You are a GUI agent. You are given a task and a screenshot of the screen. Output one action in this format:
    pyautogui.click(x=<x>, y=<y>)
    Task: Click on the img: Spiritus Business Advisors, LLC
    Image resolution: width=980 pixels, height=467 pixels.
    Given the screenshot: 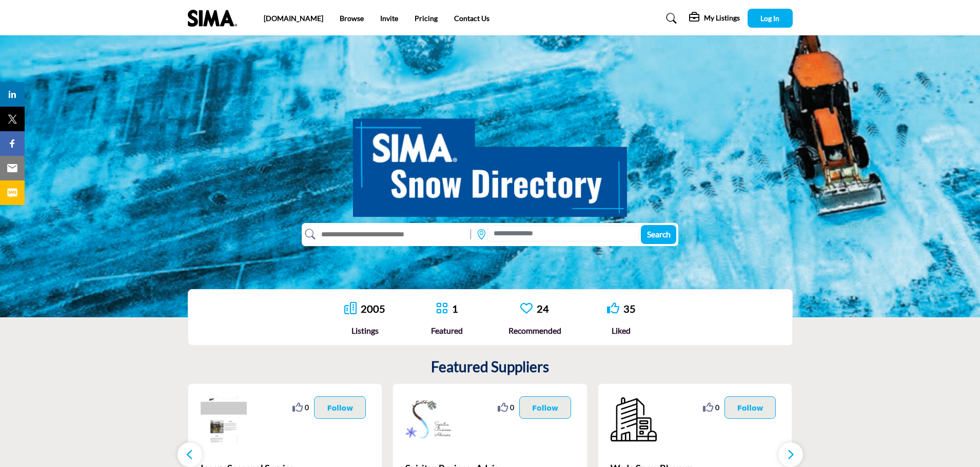 What is the action you would take?
    pyautogui.click(x=428, y=420)
    